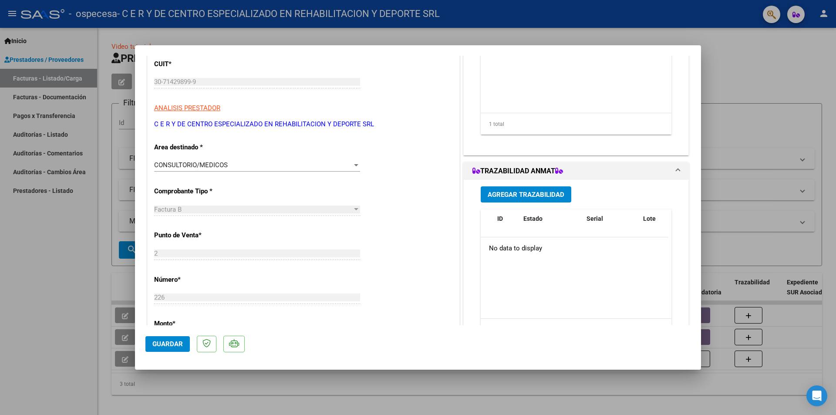  Describe the element at coordinates (199, 280) in the screenshot. I see `p: Número` at that location.